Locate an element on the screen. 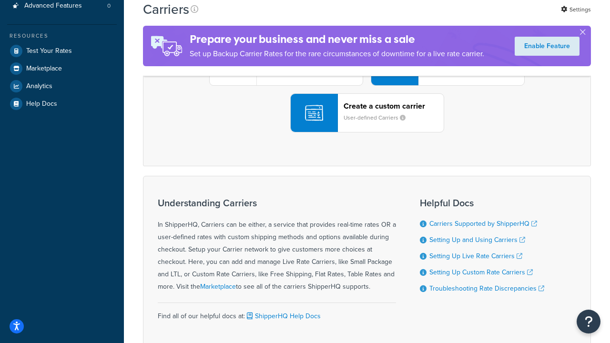 This screenshot has height=343, width=610. img: ad-rules-rateshop-fe6ec290ccb7230408bd80ed9643f0289d75e0ffd9eb532fc0e269fcd187b520.png is located at coordinates (166, 46).